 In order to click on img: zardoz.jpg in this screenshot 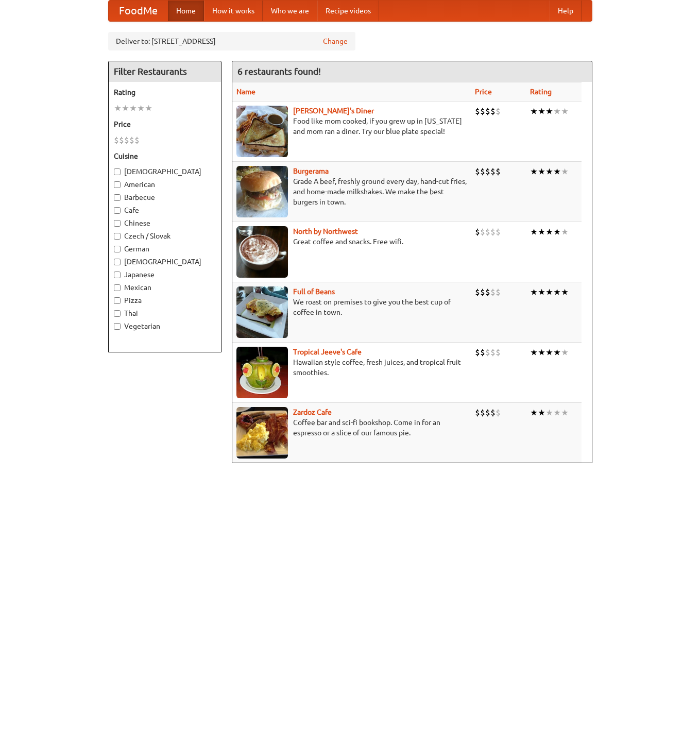, I will do `click(262, 433)`.